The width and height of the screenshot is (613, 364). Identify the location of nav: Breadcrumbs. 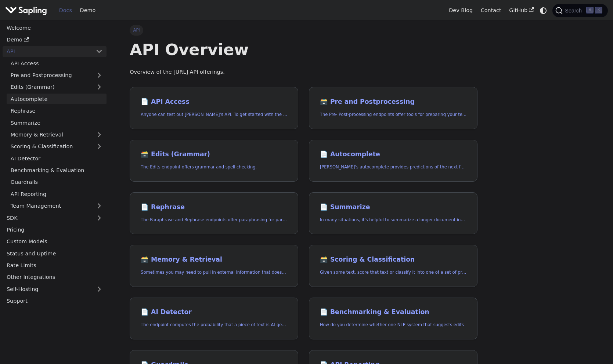
(303, 30).